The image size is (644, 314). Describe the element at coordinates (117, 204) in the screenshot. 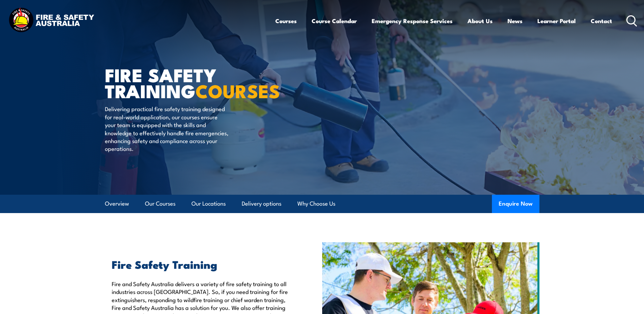

I see `a: Overview` at that location.